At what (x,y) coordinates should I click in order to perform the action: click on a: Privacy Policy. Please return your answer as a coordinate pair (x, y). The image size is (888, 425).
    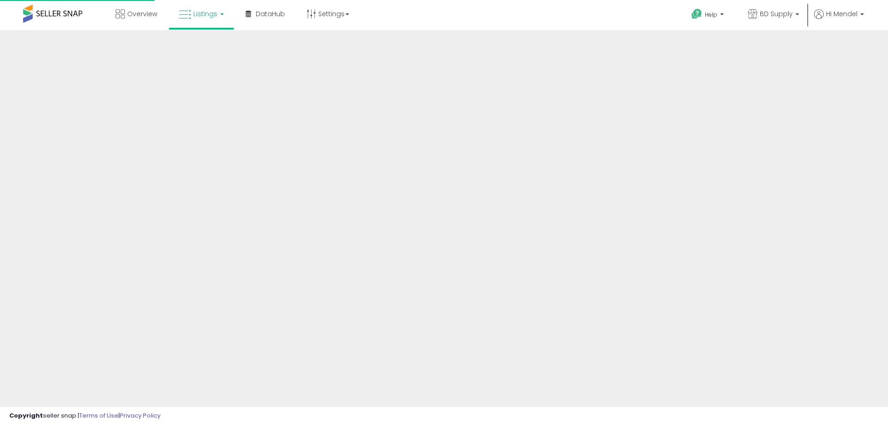
    Looking at the image, I should click on (140, 415).